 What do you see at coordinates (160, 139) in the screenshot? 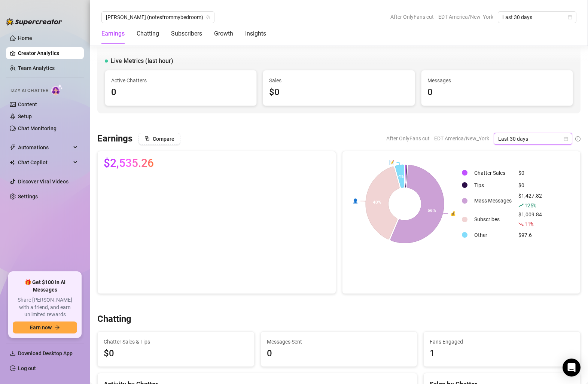
I see `button: Compare` at bounding box center [160, 139].